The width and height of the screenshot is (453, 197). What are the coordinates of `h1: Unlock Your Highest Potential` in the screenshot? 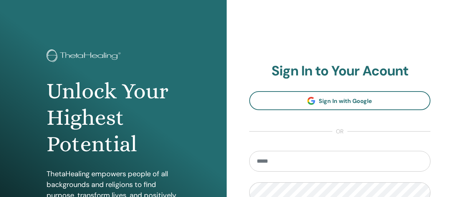 It's located at (113, 118).